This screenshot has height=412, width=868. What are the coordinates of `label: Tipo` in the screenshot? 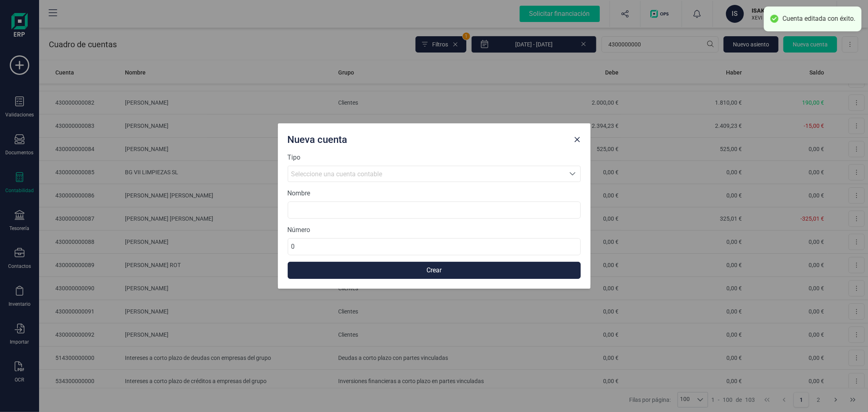 It's located at (294, 158).